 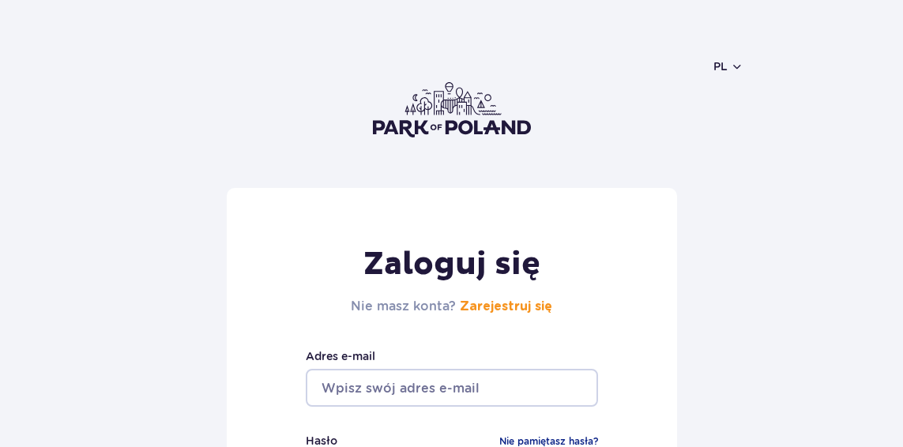 What do you see at coordinates (452, 110) in the screenshot?
I see `img: Park of Poland logo` at bounding box center [452, 110].